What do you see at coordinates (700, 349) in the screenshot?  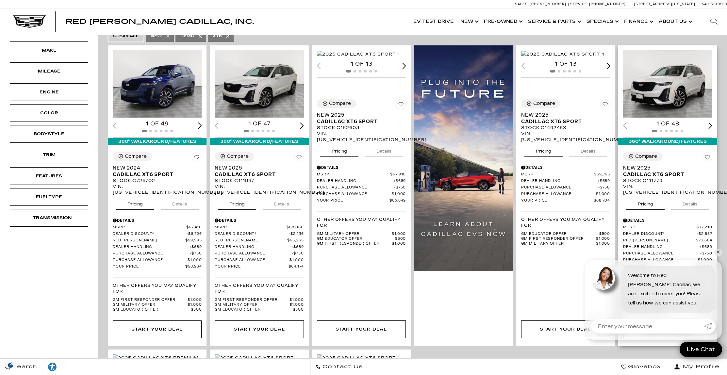 I see `a: Live Chat` at bounding box center [700, 349].